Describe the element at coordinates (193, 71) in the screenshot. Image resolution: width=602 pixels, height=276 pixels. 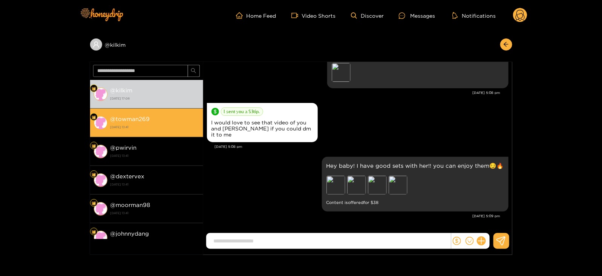
I see `span: search` at that location.